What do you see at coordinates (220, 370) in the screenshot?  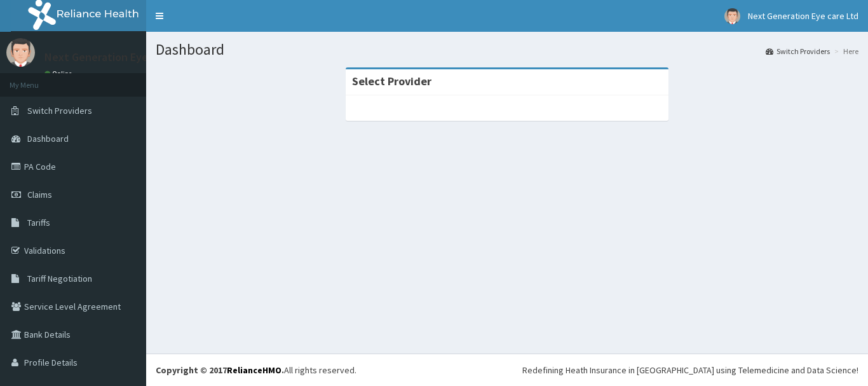 I see `strong: Copyright © 2017 .` at bounding box center [220, 370].